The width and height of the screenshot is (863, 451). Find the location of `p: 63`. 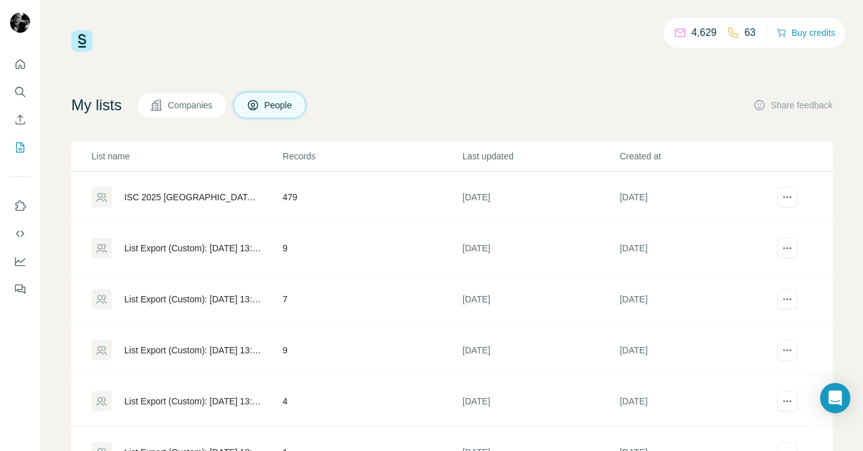

p: 63 is located at coordinates (750, 33).